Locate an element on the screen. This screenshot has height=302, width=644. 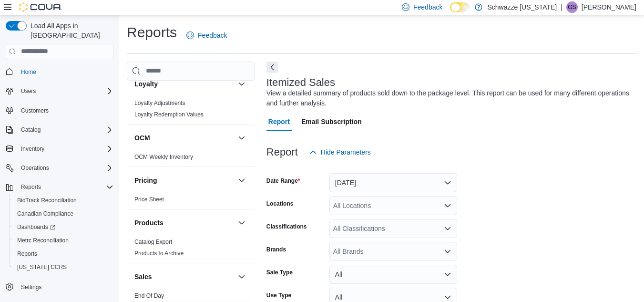
h3: Products is located at coordinates (149, 223).